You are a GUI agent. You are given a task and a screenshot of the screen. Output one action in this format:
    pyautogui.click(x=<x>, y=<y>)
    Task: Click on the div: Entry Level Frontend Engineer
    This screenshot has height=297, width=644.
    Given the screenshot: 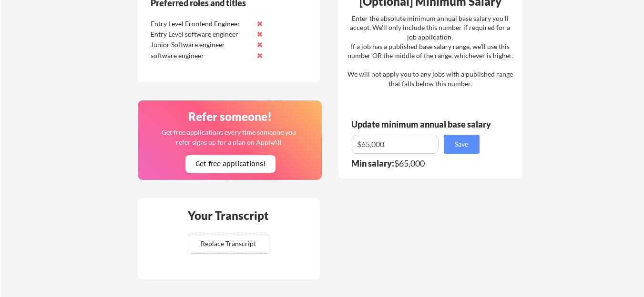 What is the action you would take?
    pyautogui.click(x=200, y=24)
    